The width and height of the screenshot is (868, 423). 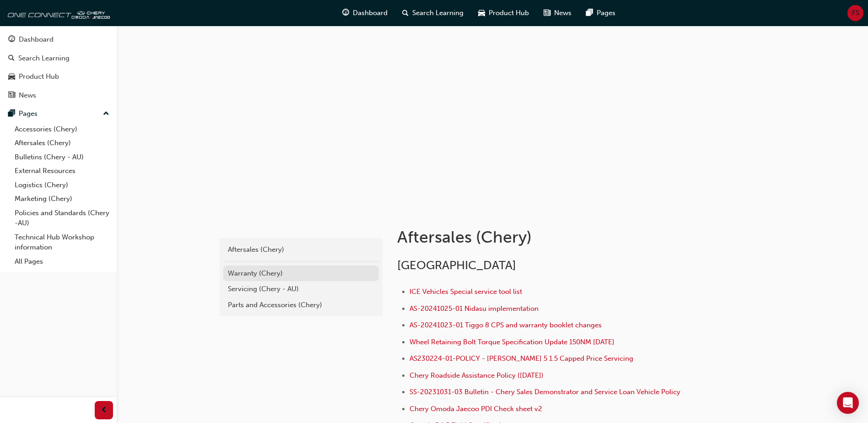 What do you see at coordinates (58, 77) in the screenshot?
I see `a: Product Hub` at bounding box center [58, 77].